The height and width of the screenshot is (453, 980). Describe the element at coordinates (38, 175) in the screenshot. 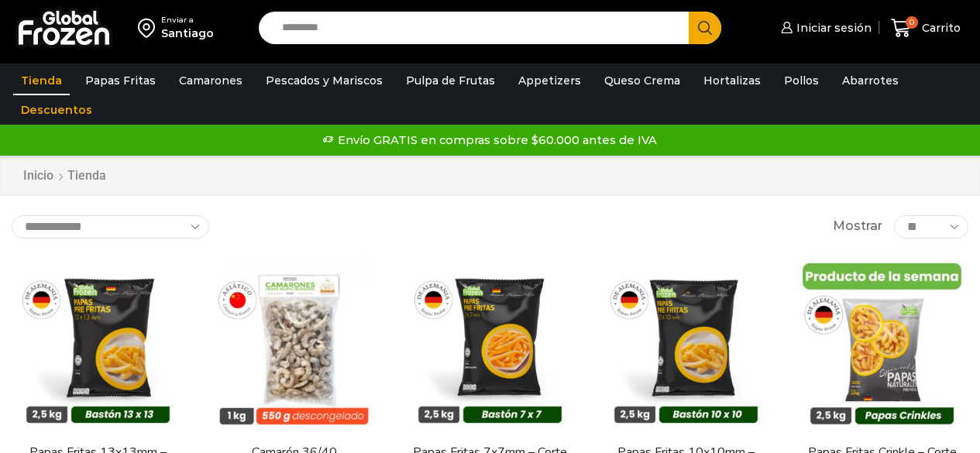

I see `a: Inicio` at that location.